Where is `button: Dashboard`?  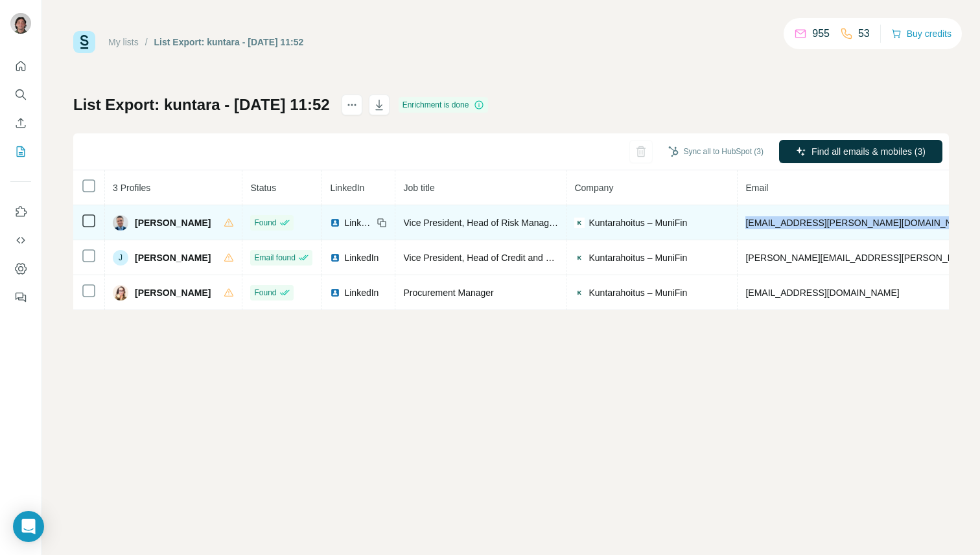 button: Dashboard is located at coordinates (21, 269).